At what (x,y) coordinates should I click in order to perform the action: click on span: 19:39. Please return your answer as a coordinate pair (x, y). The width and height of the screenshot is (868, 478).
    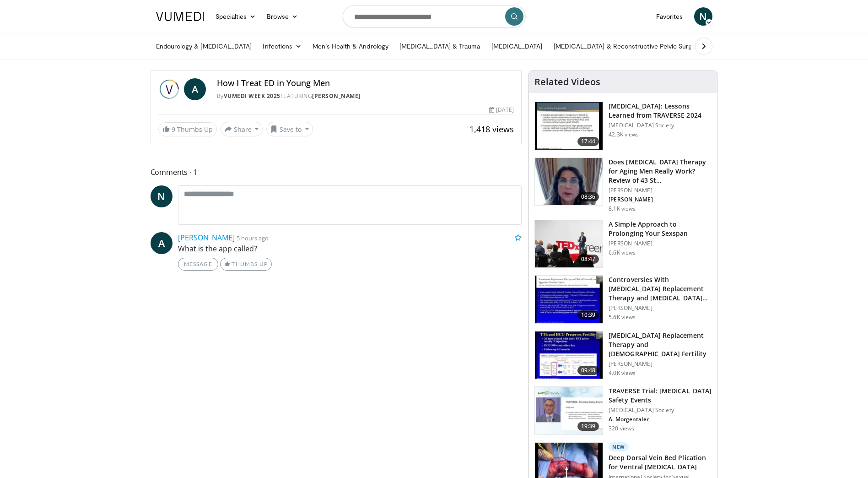
    Looking at the image, I should click on (588, 426).